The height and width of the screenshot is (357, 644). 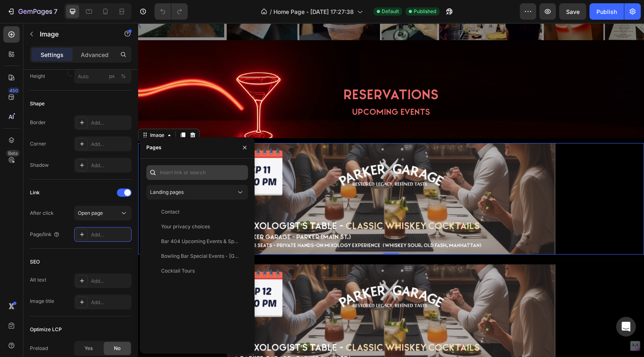 What do you see at coordinates (95, 55) in the screenshot?
I see `p: Advanced` at bounding box center [95, 55].